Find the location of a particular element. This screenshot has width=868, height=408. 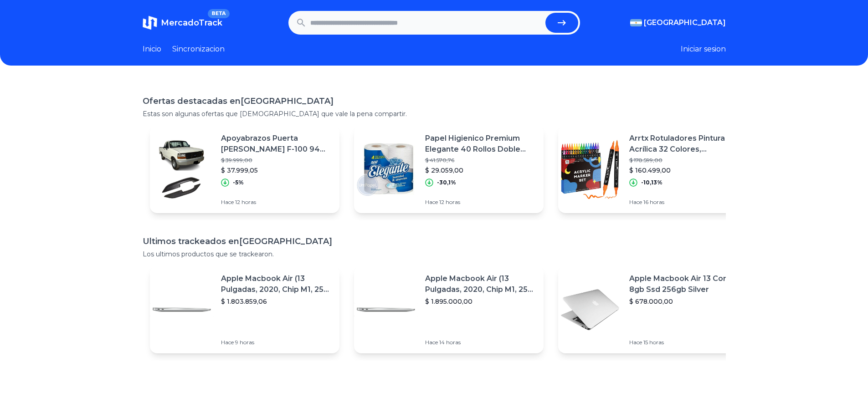

p: Arrtx Rotuladores Pintura Acrílica 32 Colores, Marcadores Y is located at coordinates (684, 144).